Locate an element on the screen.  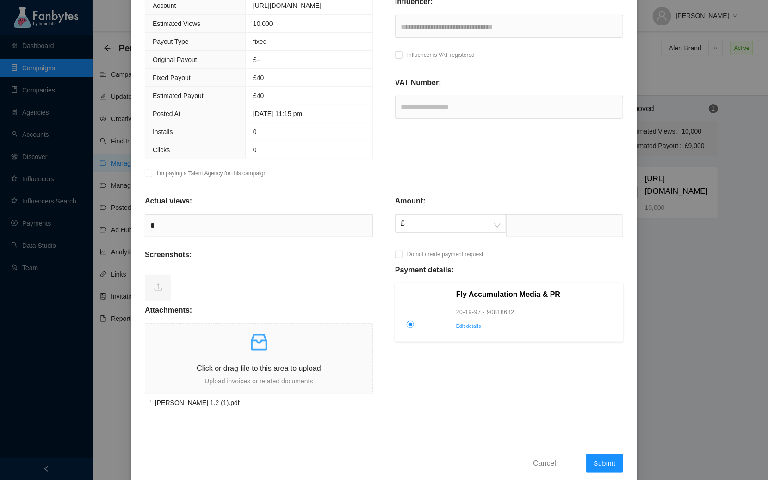
p: Edit details is located at coordinates (536, 326).